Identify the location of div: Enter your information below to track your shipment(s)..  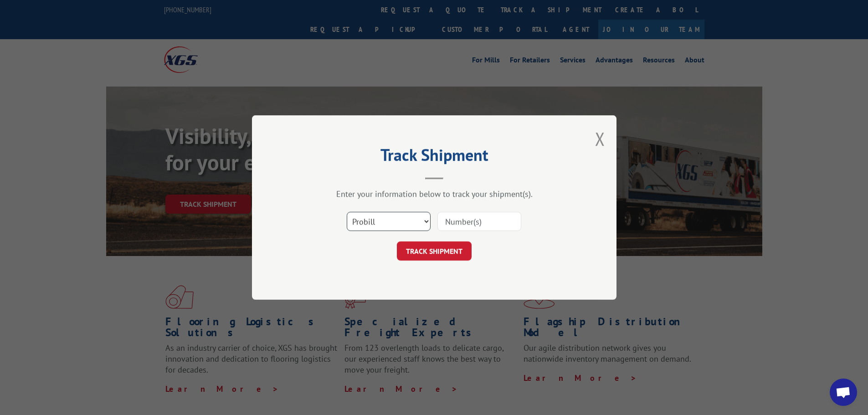
(435, 194).